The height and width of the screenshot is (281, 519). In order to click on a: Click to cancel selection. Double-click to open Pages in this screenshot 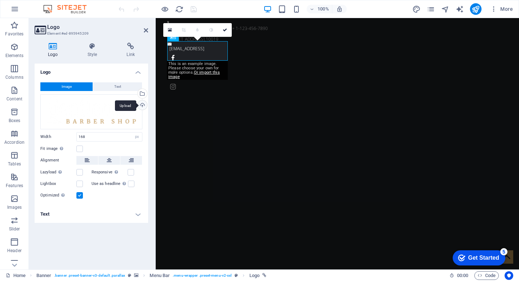, I will do `click(16, 275)`.